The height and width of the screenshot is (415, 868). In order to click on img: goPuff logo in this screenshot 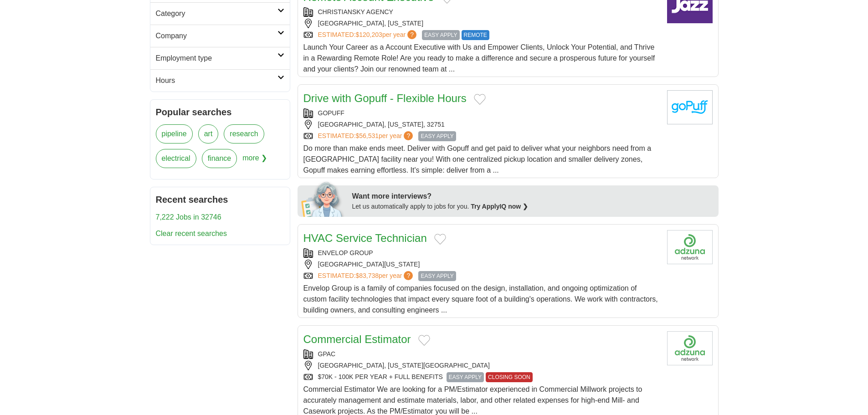, I will do `click(690, 107)`.